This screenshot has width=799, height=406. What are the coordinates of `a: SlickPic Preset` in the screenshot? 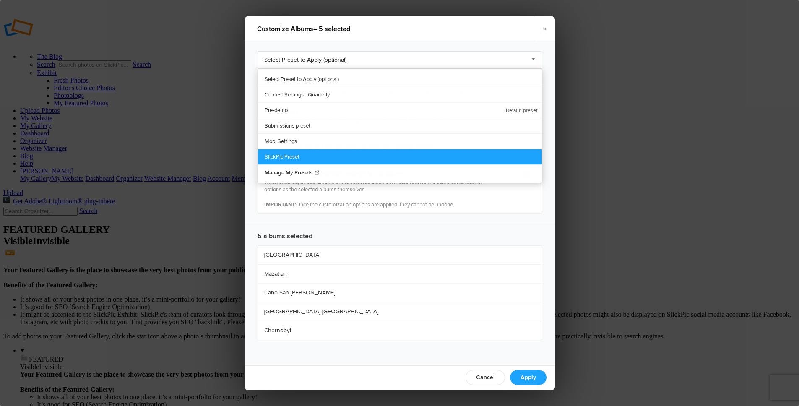 It's located at (400, 156).